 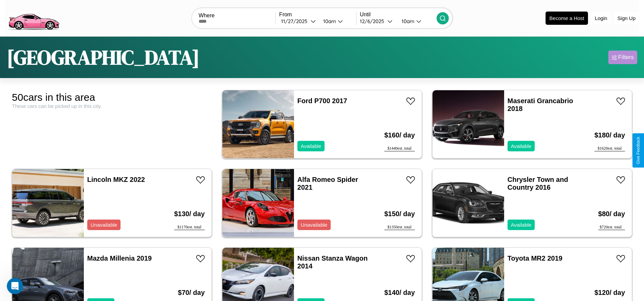 What do you see at coordinates (119, 259) in the screenshot?
I see `a: Mazda Millenia 2019` at bounding box center [119, 259].